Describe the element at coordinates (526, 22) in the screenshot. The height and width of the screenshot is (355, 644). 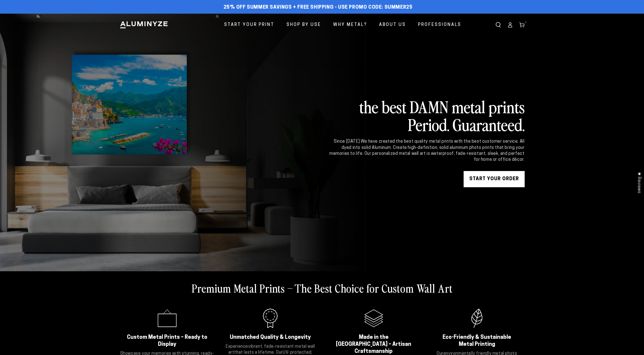
I see `span: 1` at that location.